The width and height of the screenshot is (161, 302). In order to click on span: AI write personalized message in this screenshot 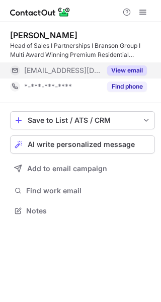, I will do `click(81, 144)`.